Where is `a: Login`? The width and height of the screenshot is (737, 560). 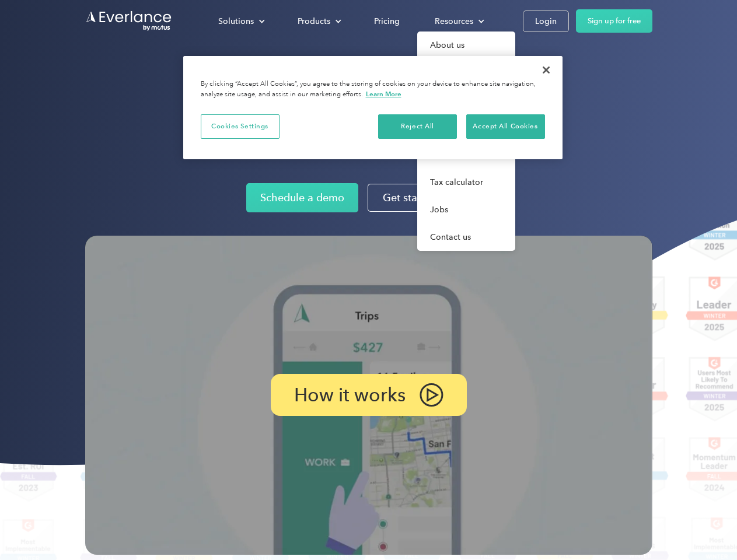
a: Login is located at coordinates (545, 21).